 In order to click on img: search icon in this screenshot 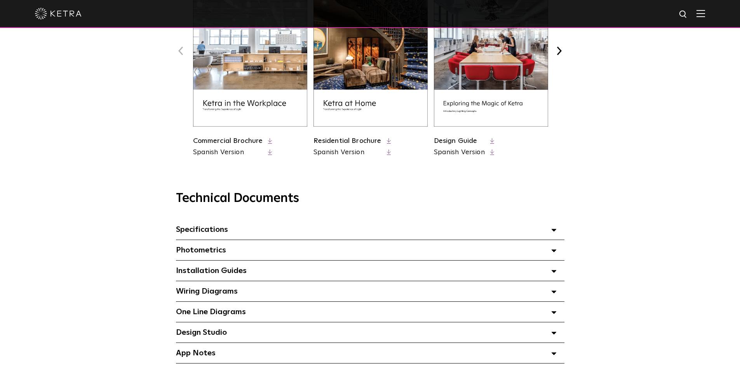, I will do `click(683, 14)`.